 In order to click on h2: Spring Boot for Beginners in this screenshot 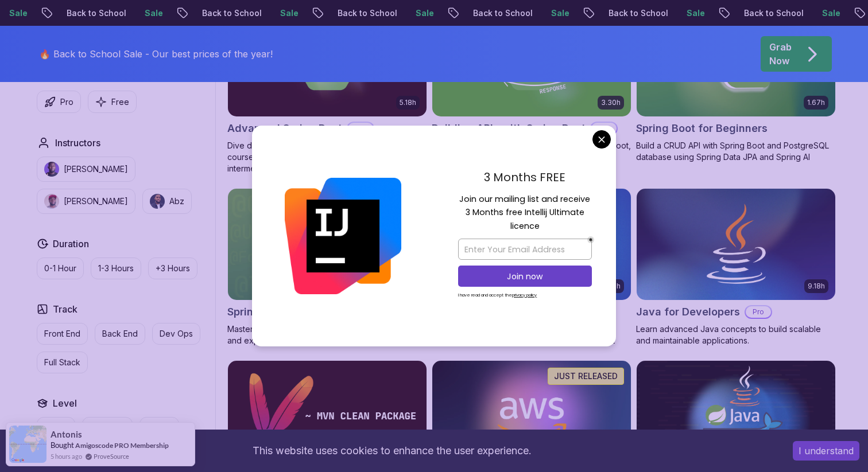, I will do `click(702, 129)`.